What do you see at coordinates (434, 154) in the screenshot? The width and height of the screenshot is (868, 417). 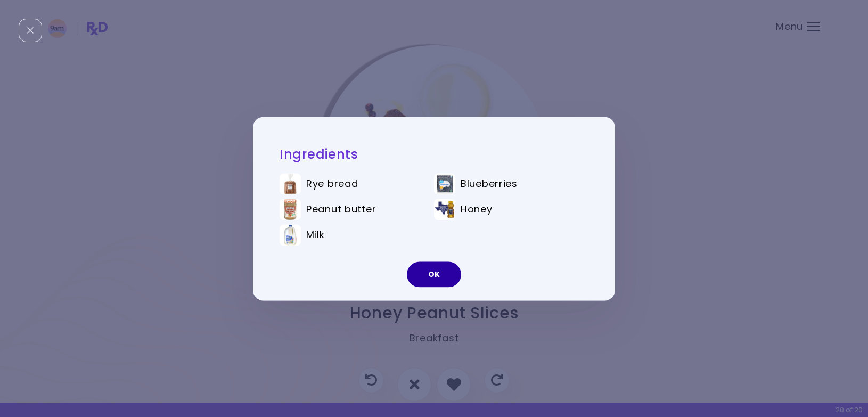 I see `h2: Ingredients` at bounding box center [434, 154].